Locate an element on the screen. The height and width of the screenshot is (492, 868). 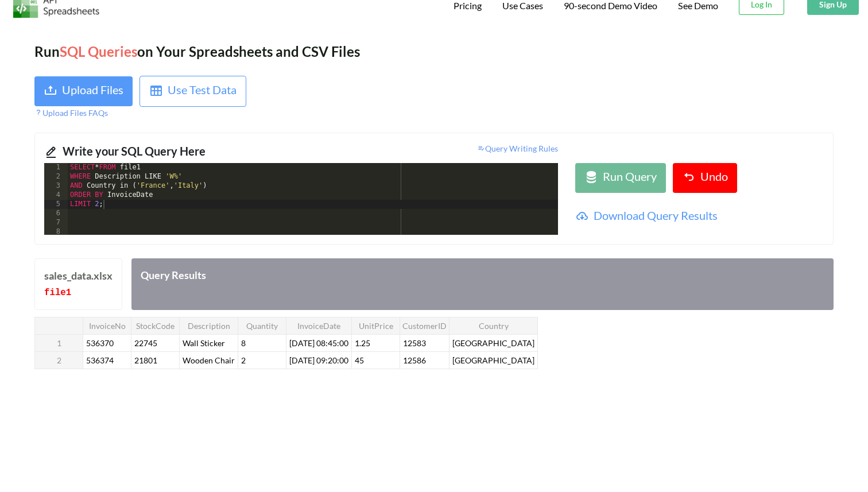
th: 2 is located at coordinates (59, 360).